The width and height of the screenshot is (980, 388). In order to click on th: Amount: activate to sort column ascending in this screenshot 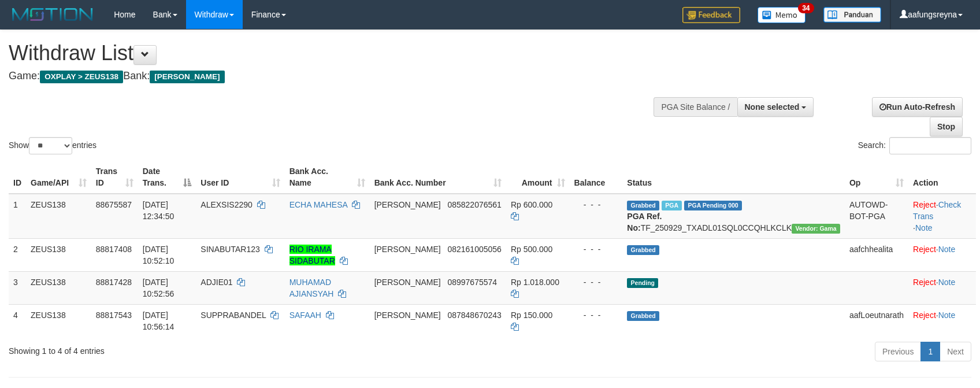, I will do `click(538, 177)`.